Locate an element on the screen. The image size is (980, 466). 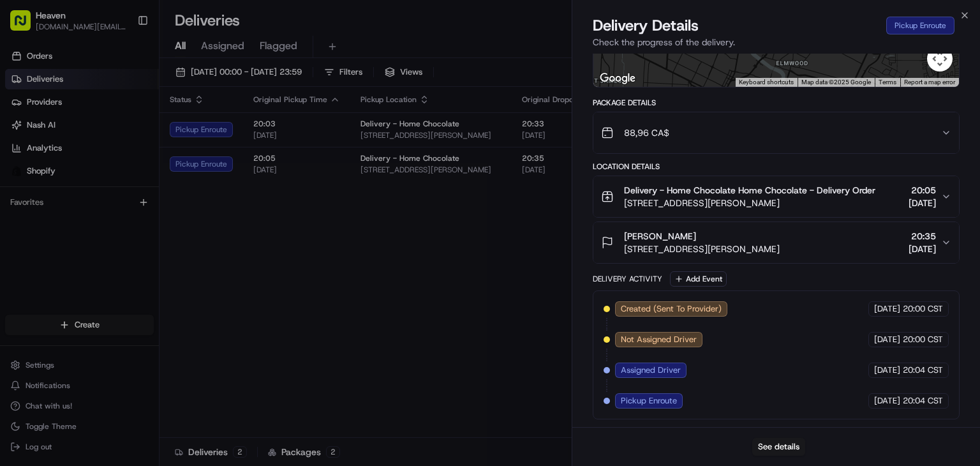
a: Terms (opens in new tab) is located at coordinates (887, 81).